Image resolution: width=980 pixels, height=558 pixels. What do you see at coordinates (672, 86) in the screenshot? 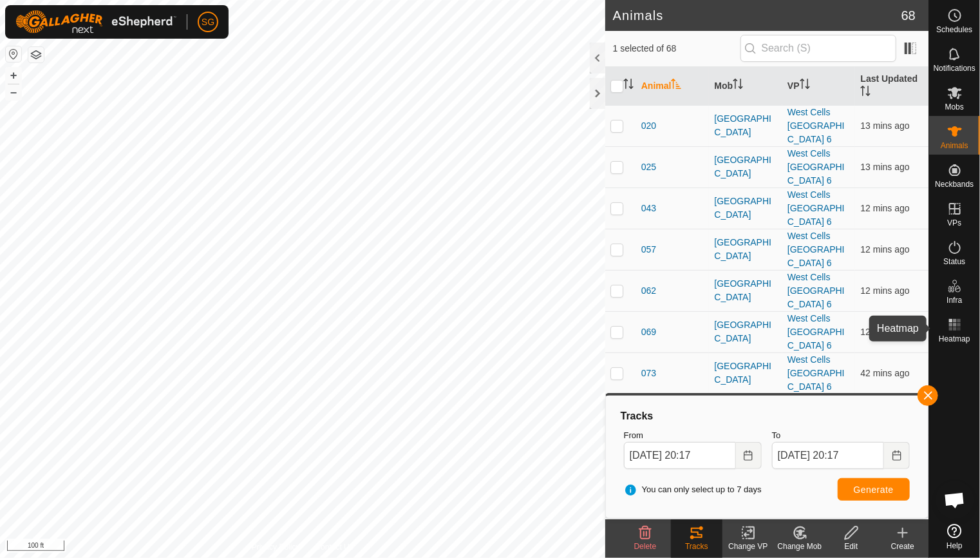
I see `th: Animal` at bounding box center [672, 86].